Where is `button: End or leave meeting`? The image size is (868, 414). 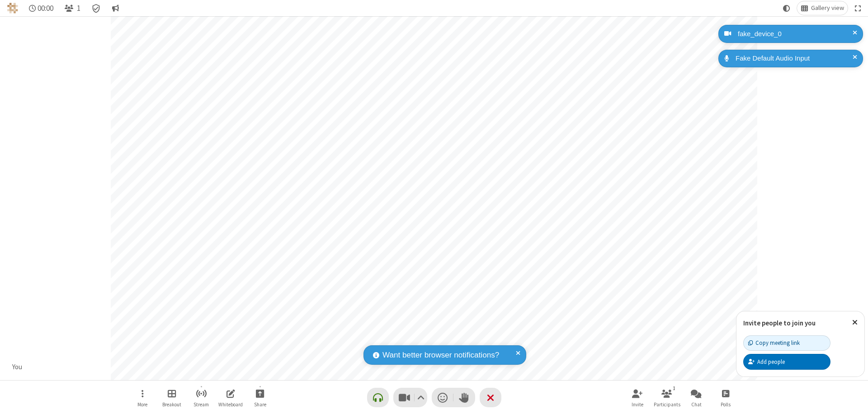 button: End or leave meeting is located at coordinates (491, 397).